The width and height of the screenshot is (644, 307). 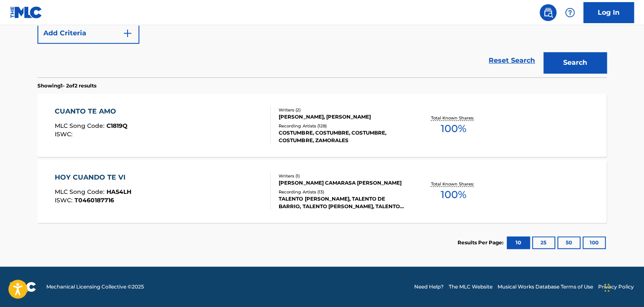 I want to click on button: 50, so click(x=569, y=243).